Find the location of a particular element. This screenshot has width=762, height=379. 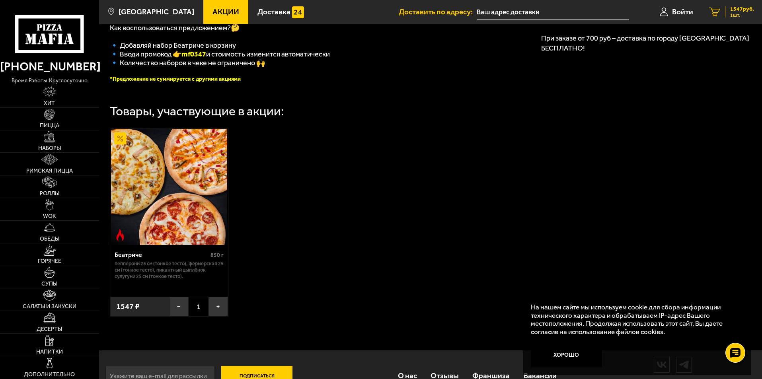

p: Пепперони 25 см (тонкое тесто), Фермерская 25 см (тонкое тесто), Пикантный цыплёнок сулугуни 25 с... is located at coordinates (169, 270).